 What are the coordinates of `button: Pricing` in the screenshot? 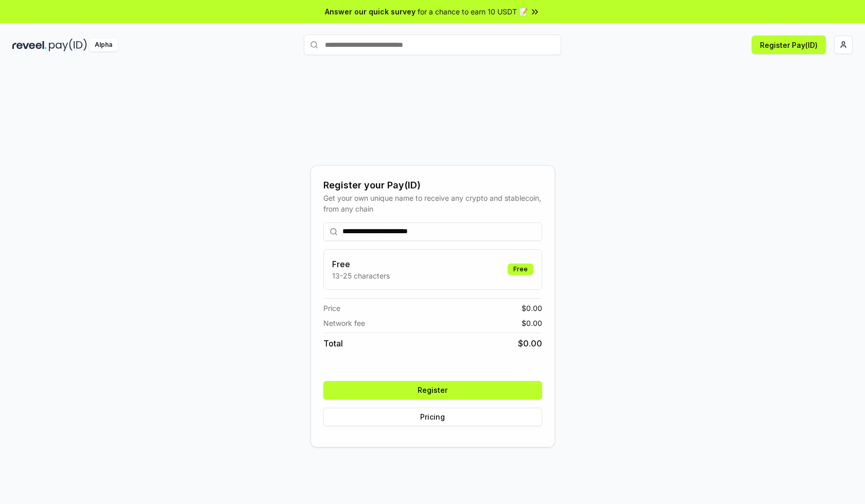 It's located at (432, 417).